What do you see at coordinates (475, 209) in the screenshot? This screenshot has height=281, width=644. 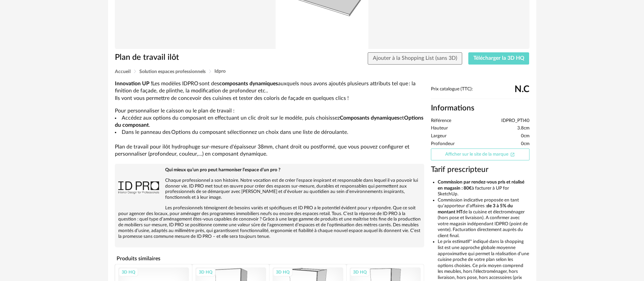 I see `b: de 3 à 5% du montant HT` at bounding box center [475, 209].